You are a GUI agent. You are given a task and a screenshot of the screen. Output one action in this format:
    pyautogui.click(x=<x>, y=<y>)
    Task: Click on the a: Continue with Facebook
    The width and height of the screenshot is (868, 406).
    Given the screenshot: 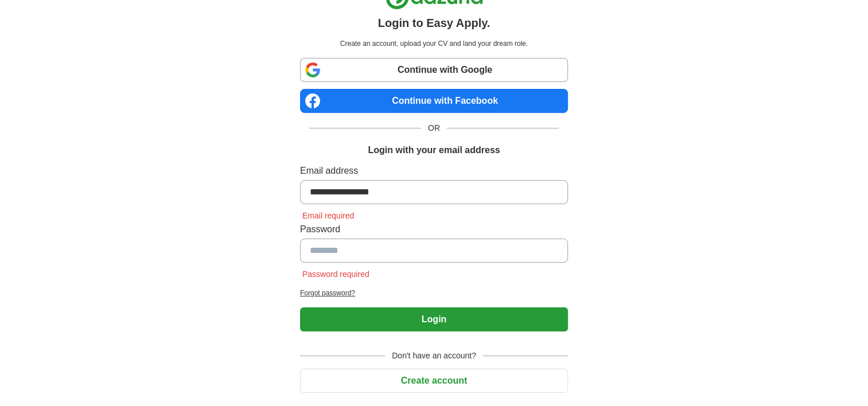 What is the action you would take?
    pyautogui.click(x=434, y=101)
    